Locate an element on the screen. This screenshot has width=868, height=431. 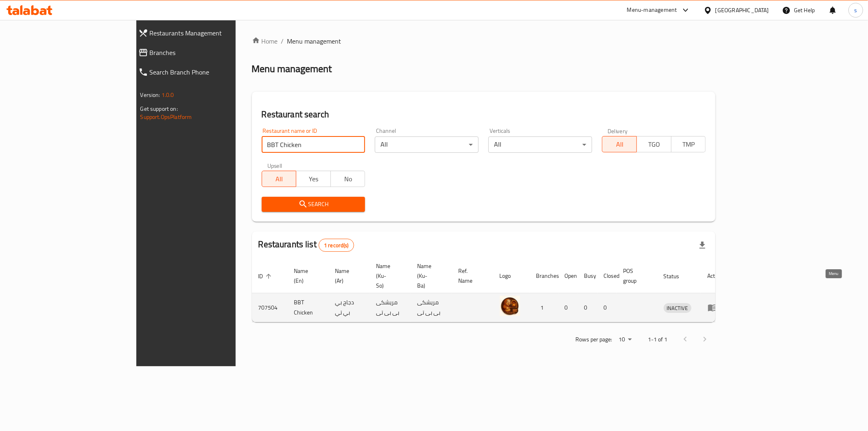
p: 1-1 of 1 is located at coordinates (658, 340).